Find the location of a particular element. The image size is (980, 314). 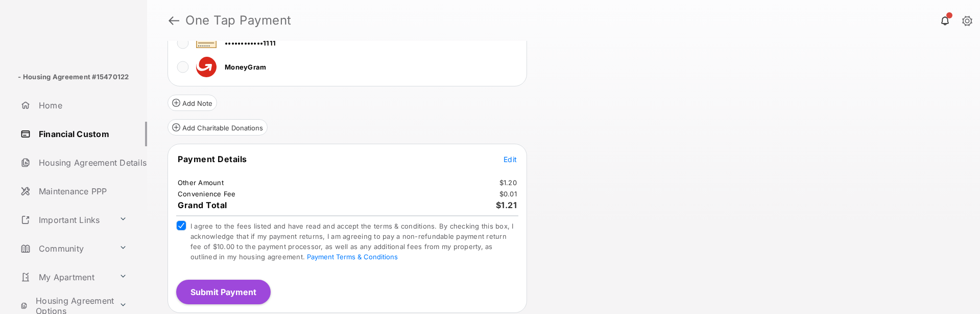

a: My Apartment is located at coordinates (65, 277).